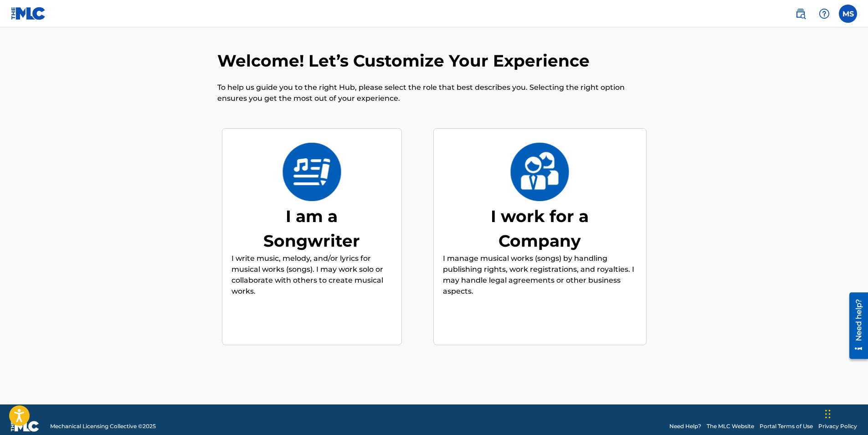 This screenshot has height=435, width=868. What do you see at coordinates (800, 13) in the screenshot?
I see `img: search` at bounding box center [800, 13].